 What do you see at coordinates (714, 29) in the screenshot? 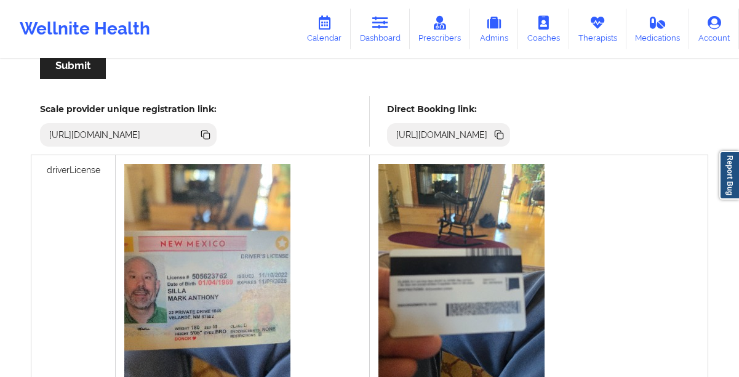
I see `a: Account` at bounding box center [714, 29].